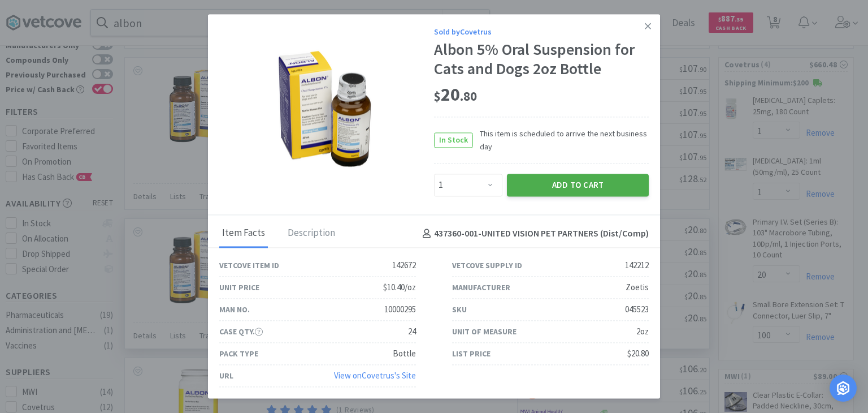 The image size is (868, 413). What do you see at coordinates (226, 376) in the screenshot?
I see `div: URL` at bounding box center [226, 376].